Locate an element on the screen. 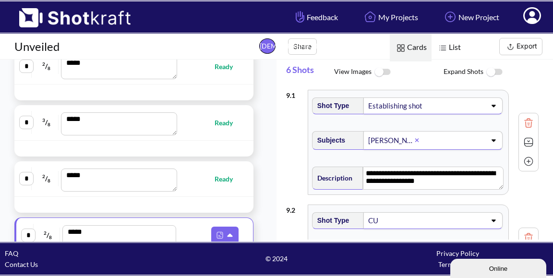 This screenshot has width=553, height=278. span: View Images is located at coordinates (389, 72).